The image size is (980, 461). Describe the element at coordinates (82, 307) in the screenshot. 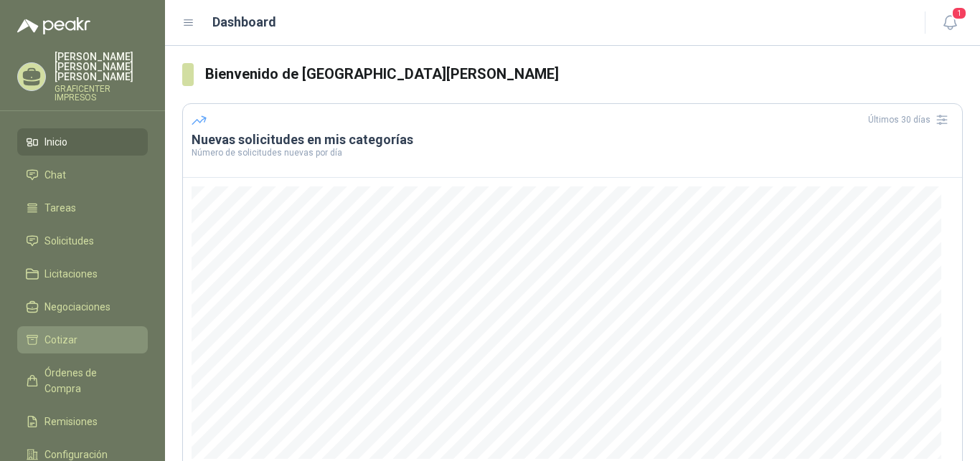

I see `a: Negociaciones` at that location.